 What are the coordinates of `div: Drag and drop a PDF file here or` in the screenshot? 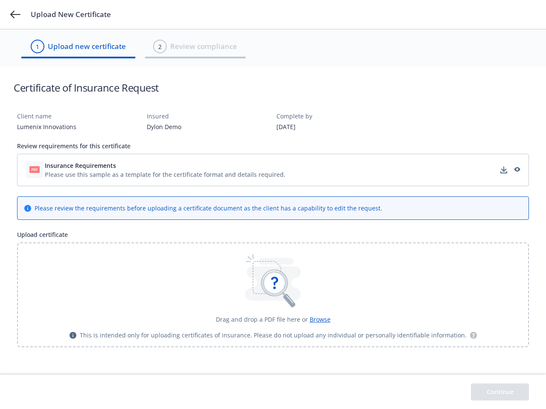 It's located at (273, 319).